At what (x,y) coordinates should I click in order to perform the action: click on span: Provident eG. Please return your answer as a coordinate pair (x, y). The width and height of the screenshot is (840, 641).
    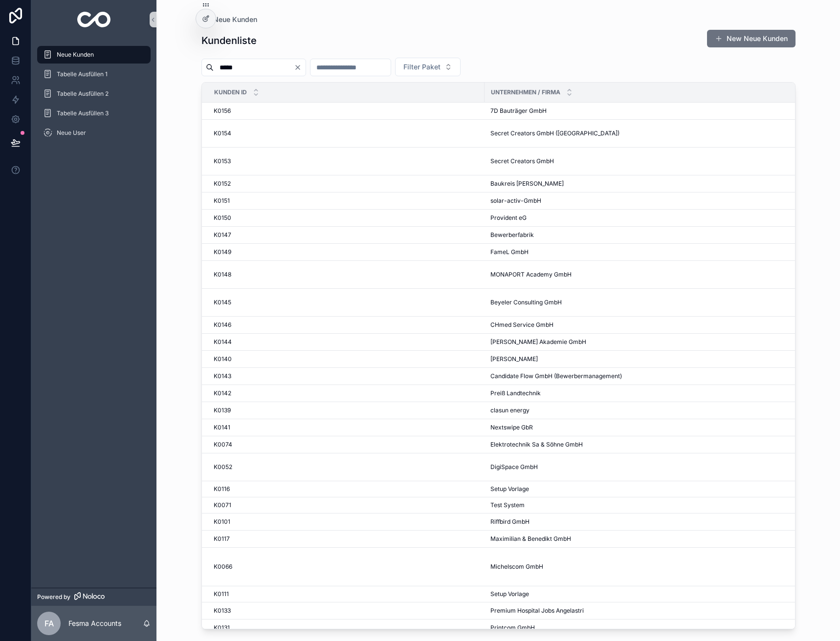
    Looking at the image, I should click on (509, 218).